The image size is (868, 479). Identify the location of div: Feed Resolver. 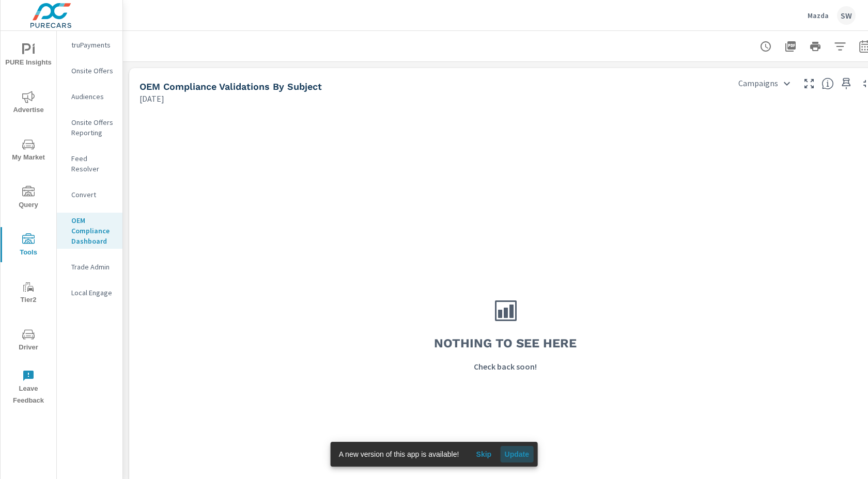
(90, 164).